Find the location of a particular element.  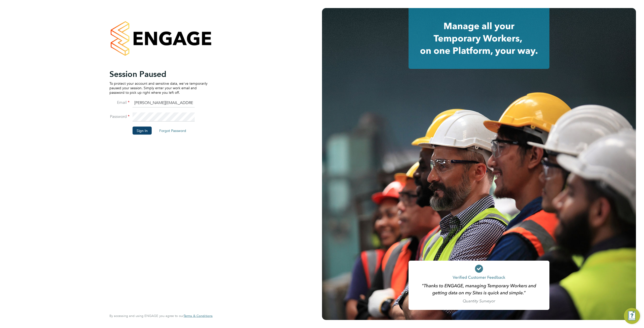

button: Engage Resource Center is located at coordinates (633, 316).